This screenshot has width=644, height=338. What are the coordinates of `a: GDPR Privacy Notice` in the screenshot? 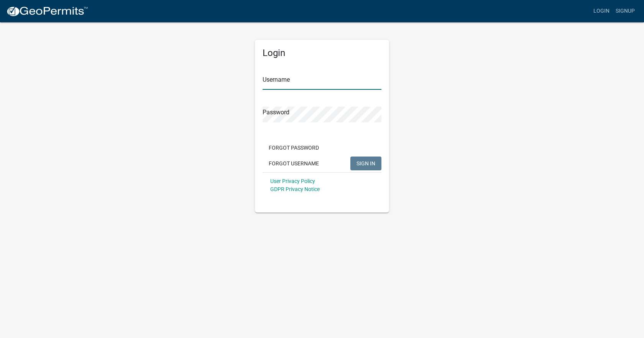 It's located at (295, 189).